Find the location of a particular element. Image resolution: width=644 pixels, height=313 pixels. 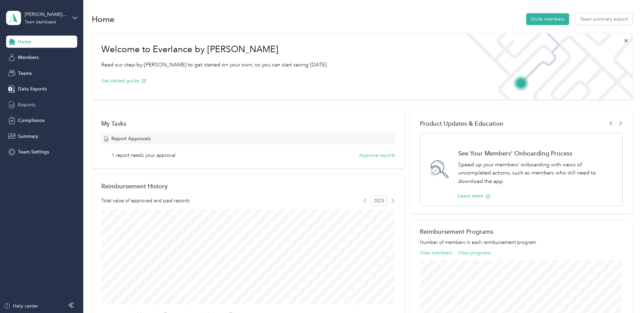

span: Team Settings is located at coordinates (33, 152).